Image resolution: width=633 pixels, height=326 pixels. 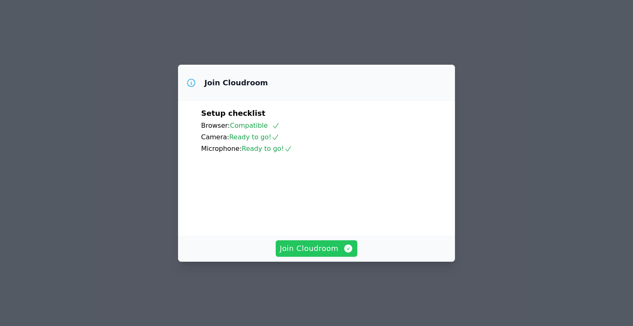 I want to click on span: Compatible, so click(x=255, y=125).